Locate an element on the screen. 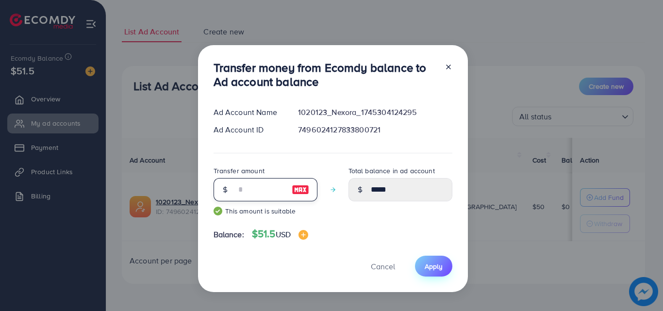 Image resolution: width=663 pixels, height=311 pixels. span: Apply is located at coordinates (434, 267).